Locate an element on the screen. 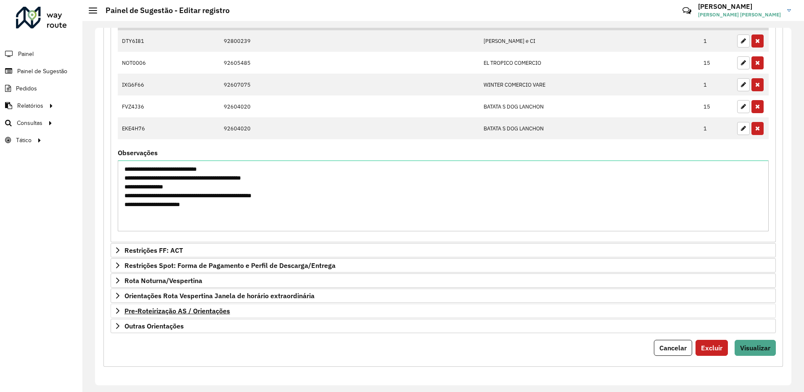 The width and height of the screenshot is (804, 392). td: 92605485 is located at coordinates (349, 63).